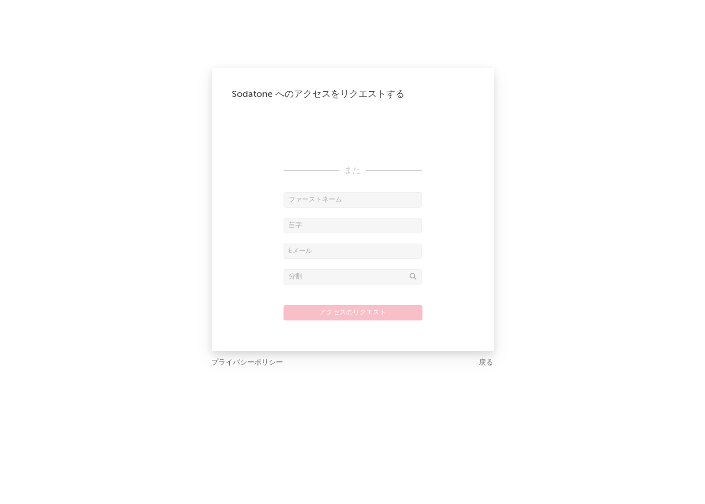  What do you see at coordinates (353, 251) in the screenshot?
I see `input: Eメール` at bounding box center [353, 251].